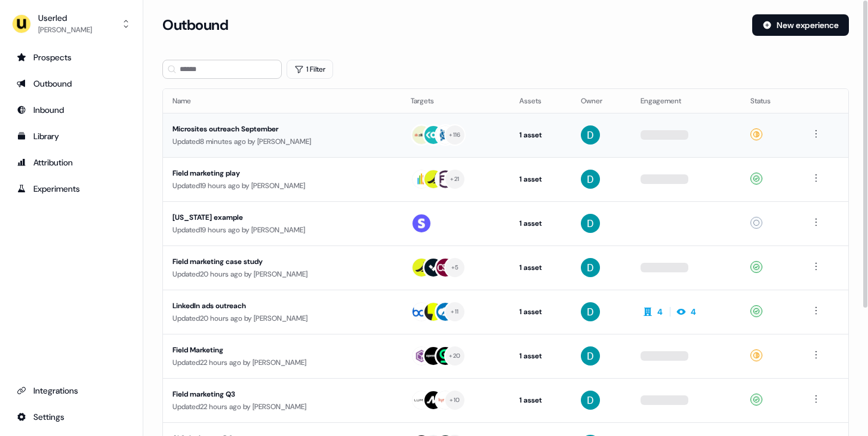 The height and width of the screenshot is (436, 868). What do you see at coordinates (71, 110) in the screenshot?
I see `a: Go to Inbound` at bounding box center [71, 110].